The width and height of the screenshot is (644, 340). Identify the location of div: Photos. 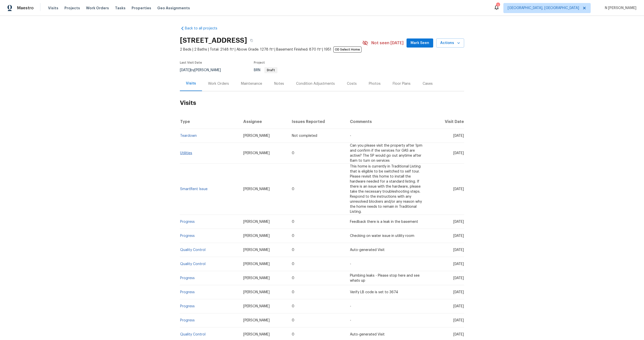
(375, 84).